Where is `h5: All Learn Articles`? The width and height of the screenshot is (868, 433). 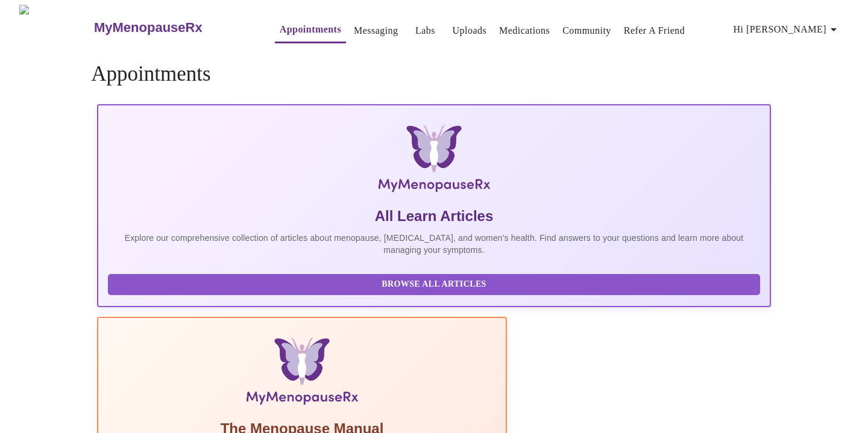
h5: All Learn Articles is located at coordinates (434, 216).